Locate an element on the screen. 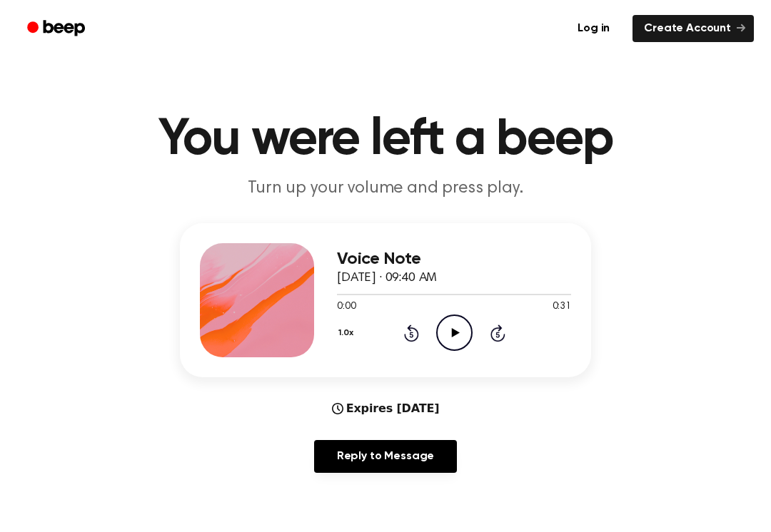 The width and height of the screenshot is (771, 532). p: Turn up your volume and press play. is located at coordinates (386, 189).